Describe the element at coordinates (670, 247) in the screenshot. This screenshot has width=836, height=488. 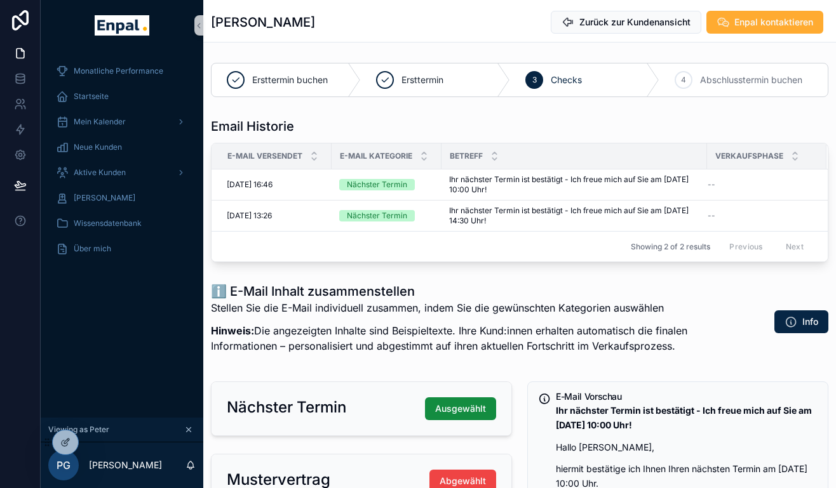
I see `span: Showing 2 of 2 results` at that location.